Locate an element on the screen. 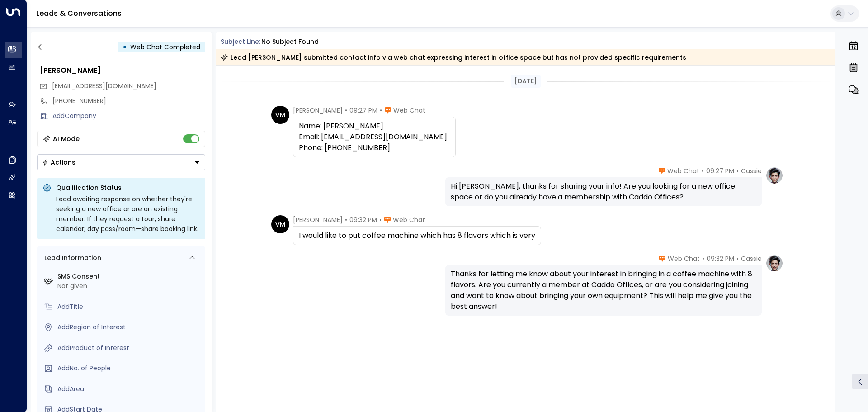 This screenshot has height=412, width=868. a: Leads & Conversations is located at coordinates (79, 13).